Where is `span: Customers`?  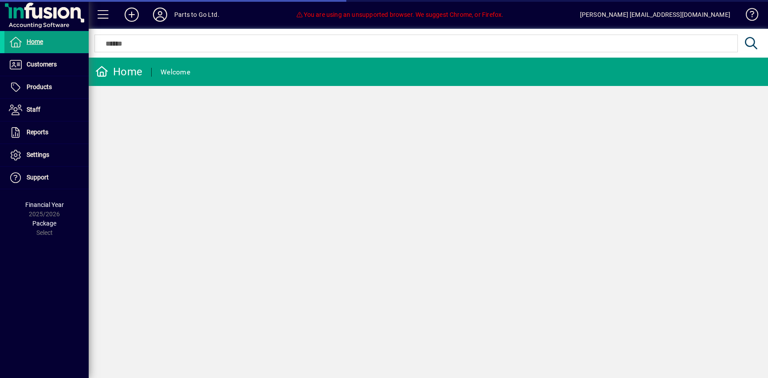
span: Customers is located at coordinates (42, 64).